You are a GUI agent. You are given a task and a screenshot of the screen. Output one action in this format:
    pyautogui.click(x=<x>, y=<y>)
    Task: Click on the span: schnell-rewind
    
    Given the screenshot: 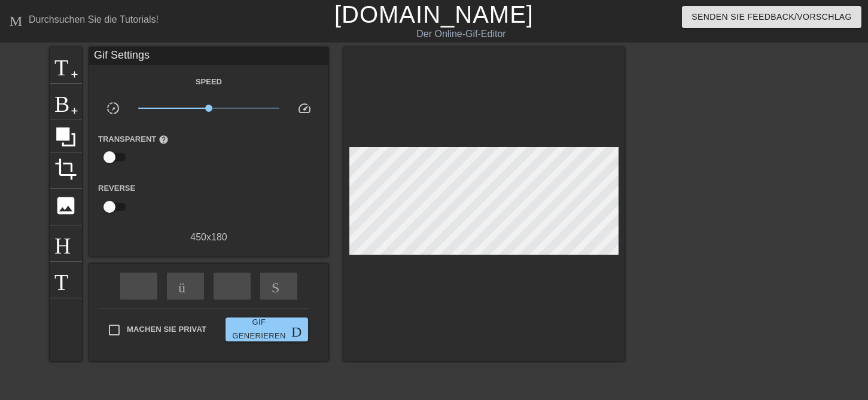 What is the action you would take?
    pyautogui.click(x=138, y=285)
    